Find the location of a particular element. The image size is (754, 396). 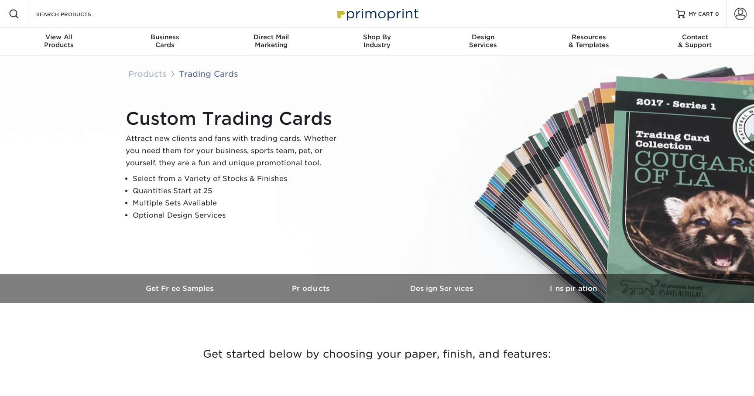

a: Design Services is located at coordinates (443, 289).